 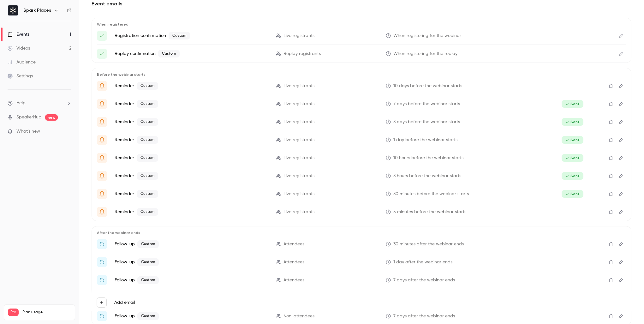 What do you see at coordinates (52, 117) in the screenshot?
I see `span: new` at bounding box center [52, 117].